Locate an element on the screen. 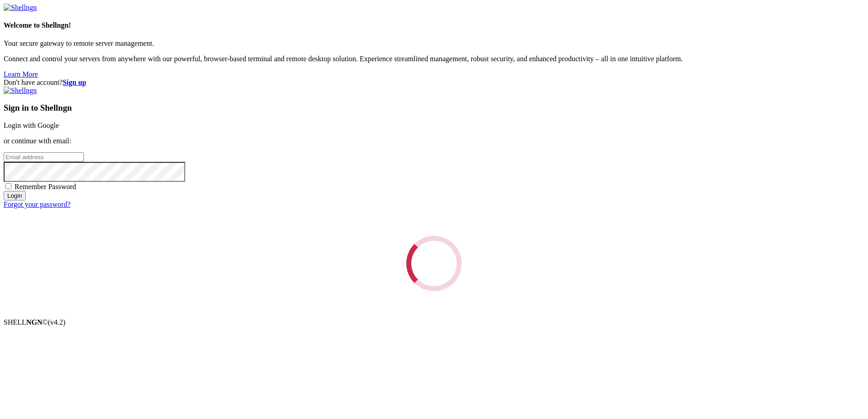  h4: Welcome to Shellngn! is located at coordinates (434, 25).